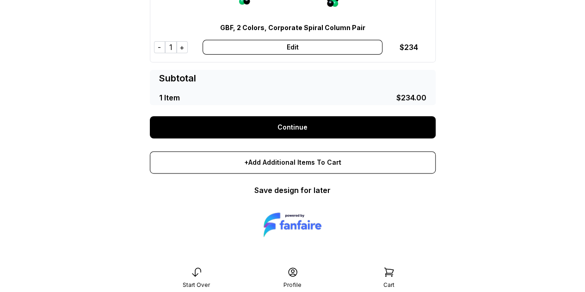  Describe the element at coordinates (171, 47) in the screenshot. I see `div: 1` at that location.